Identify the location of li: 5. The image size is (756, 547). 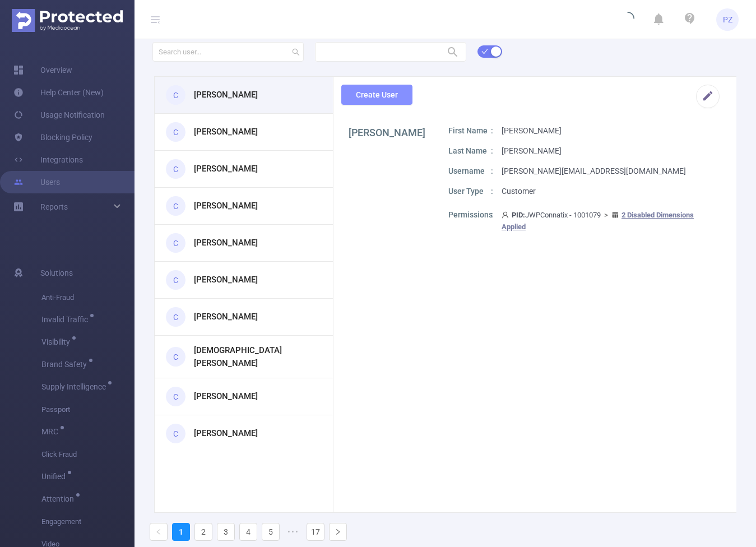
(271, 531).